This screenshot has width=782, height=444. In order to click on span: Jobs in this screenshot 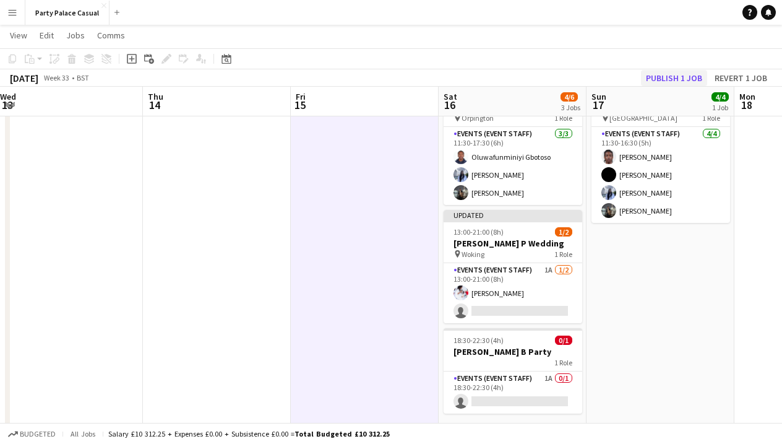, I will do `click(75, 35)`.